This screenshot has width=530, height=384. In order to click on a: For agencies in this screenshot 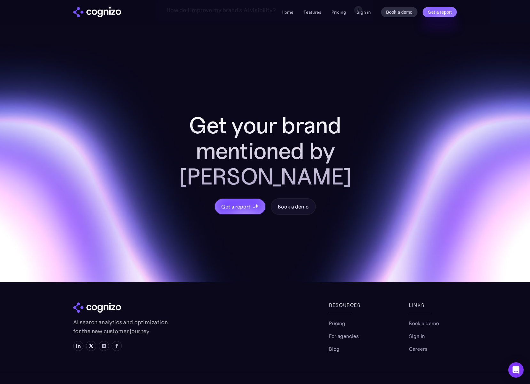, I will do `click(344, 336)`.